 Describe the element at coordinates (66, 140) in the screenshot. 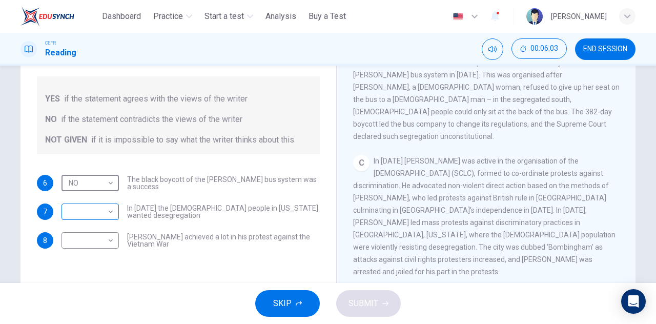

I see `span: NOT GIVEN` at that location.